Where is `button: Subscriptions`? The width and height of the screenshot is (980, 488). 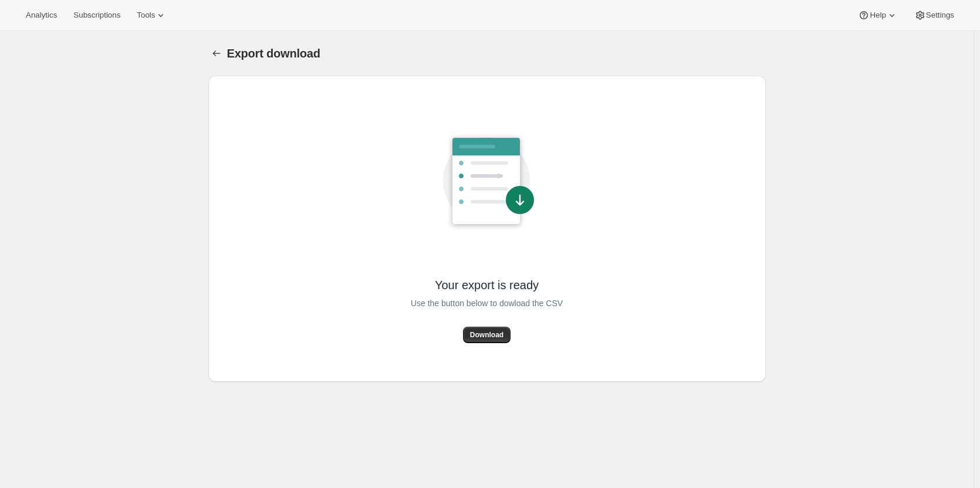 button: Subscriptions is located at coordinates (97, 16).